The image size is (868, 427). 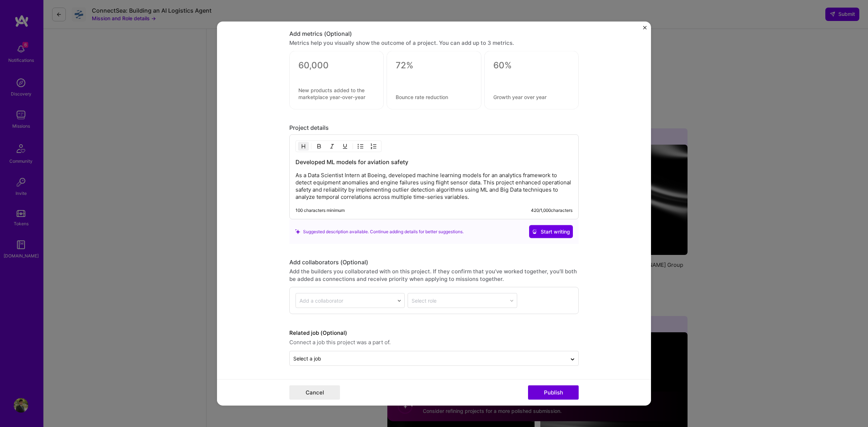 What do you see at coordinates (314, 393) in the screenshot?
I see `button: Cancel` at bounding box center [314, 393].